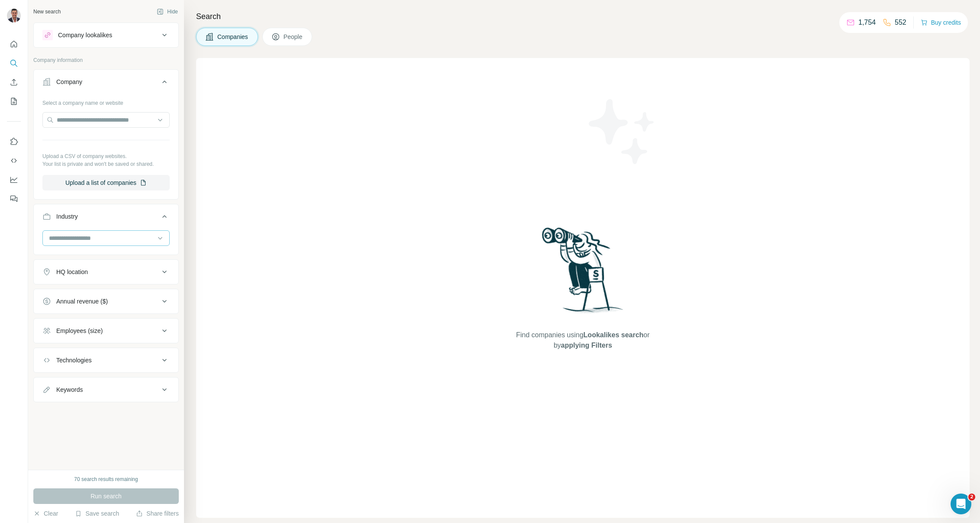 The width and height of the screenshot is (980, 523). Describe the element at coordinates (106, 84) in the screenshot. I see `button: Company` at that location.